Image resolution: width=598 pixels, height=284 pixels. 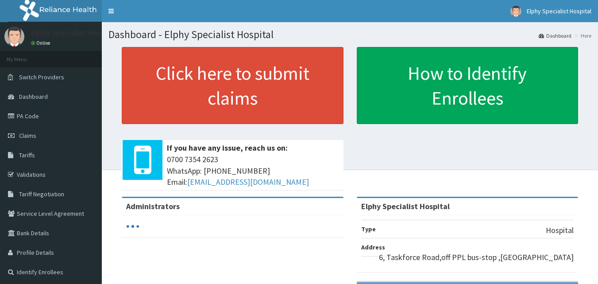 I want to click on a: Click here to submit claims, so click(x=232, y=85).